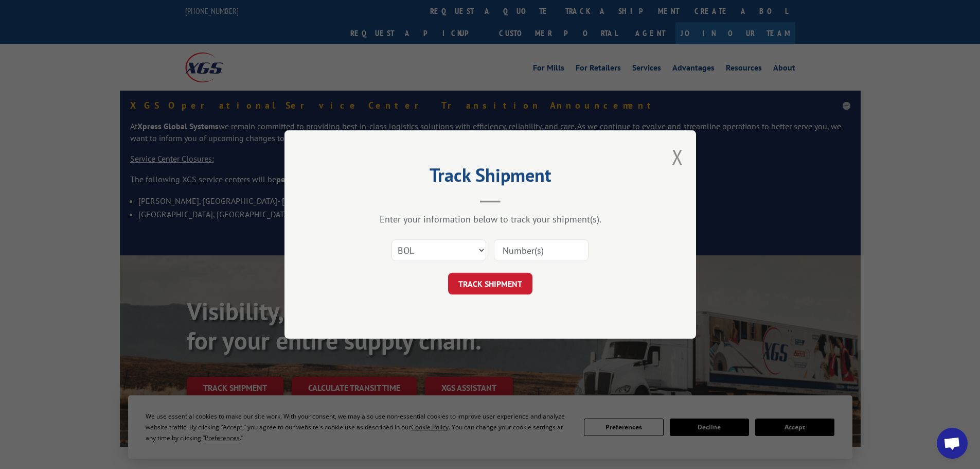  Describe the element at coordinates (490, 178) in the screenshot. I see `h2: Track Shipment` at that location.